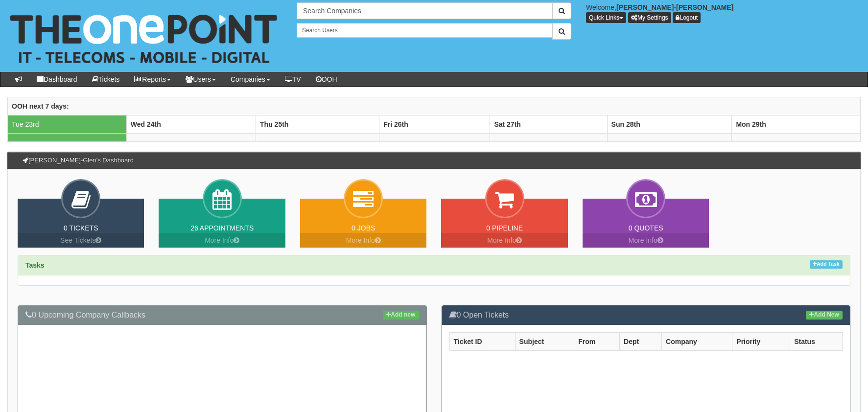  What do you see at coordinates (816, 341) in the screenshot?
I see `th: Status` at bounding box center [816, 341].